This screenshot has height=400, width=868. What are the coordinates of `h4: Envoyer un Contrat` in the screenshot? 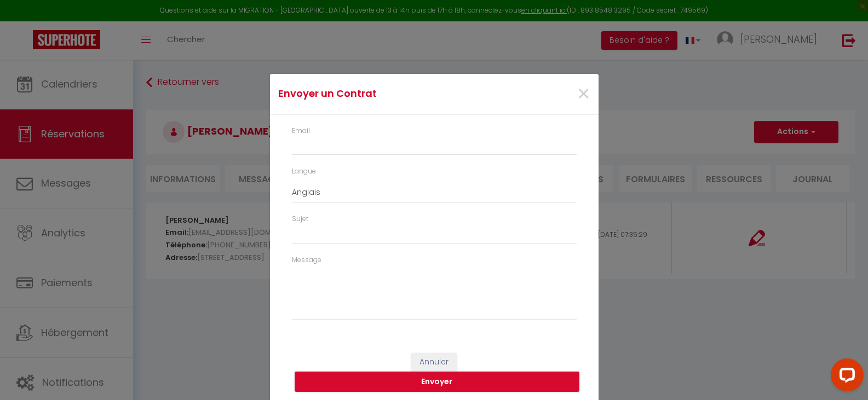 It's located at (380, 94).